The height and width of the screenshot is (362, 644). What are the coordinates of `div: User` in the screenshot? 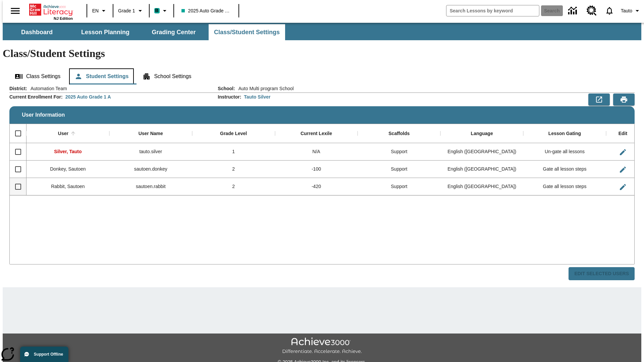 It's located at (63, 134).